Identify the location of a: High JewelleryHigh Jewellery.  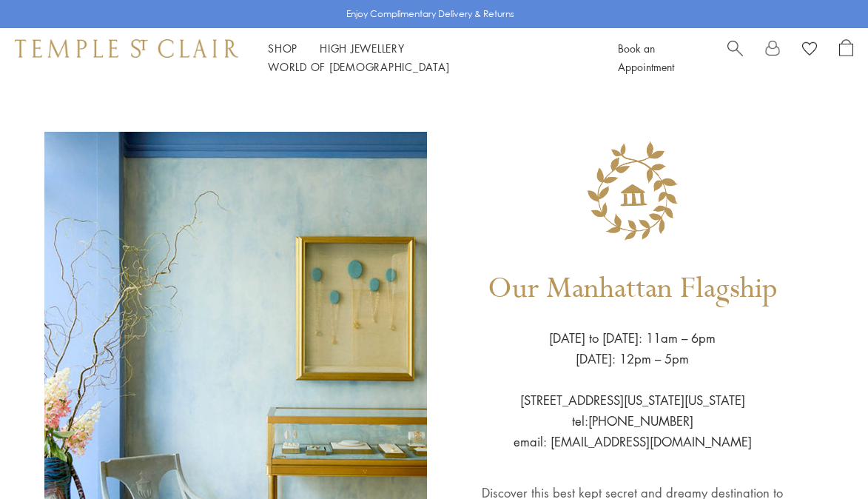
(362, 48).